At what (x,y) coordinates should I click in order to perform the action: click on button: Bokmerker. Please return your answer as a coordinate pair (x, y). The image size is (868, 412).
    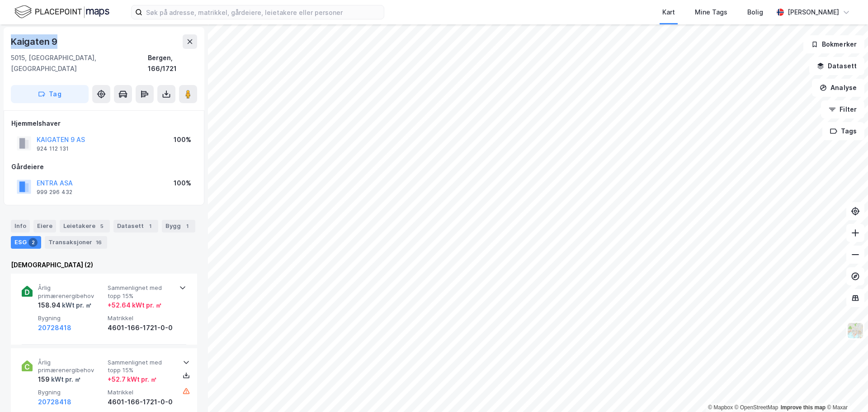
    Looking at the image, I should click on (834, 44).